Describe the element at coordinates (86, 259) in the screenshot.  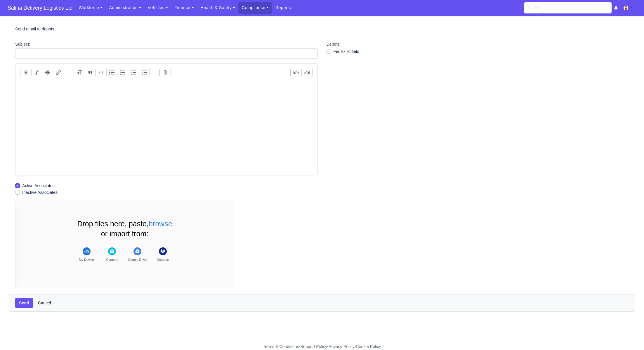
I see `div: My Device` at that location.